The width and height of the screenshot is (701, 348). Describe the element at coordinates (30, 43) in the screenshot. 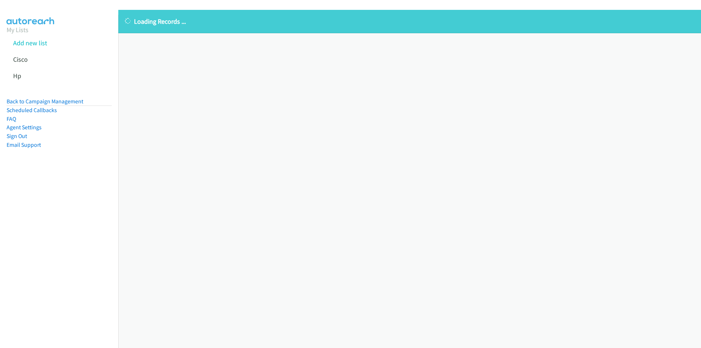

I see `a: Add new list` at that location.